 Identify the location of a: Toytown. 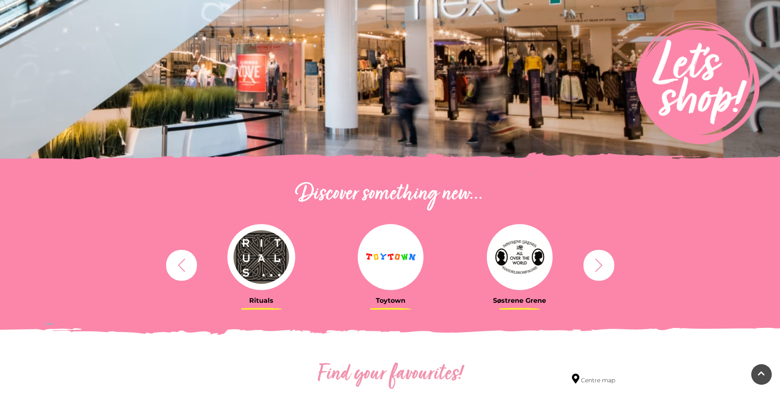
(391, 264).